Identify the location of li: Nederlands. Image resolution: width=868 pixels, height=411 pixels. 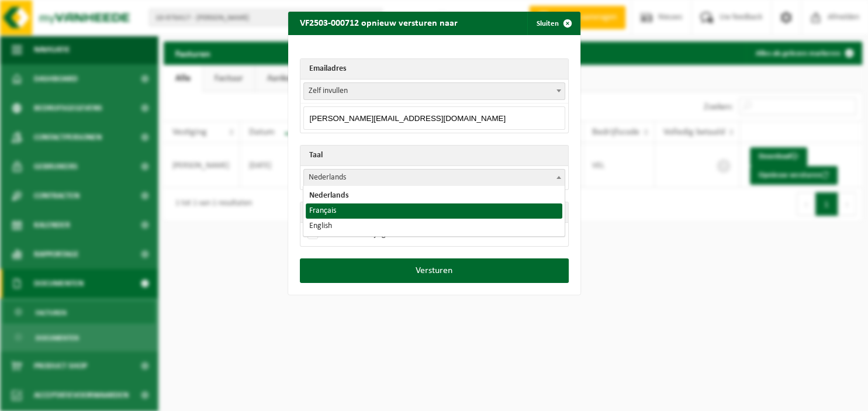
(434, 196).